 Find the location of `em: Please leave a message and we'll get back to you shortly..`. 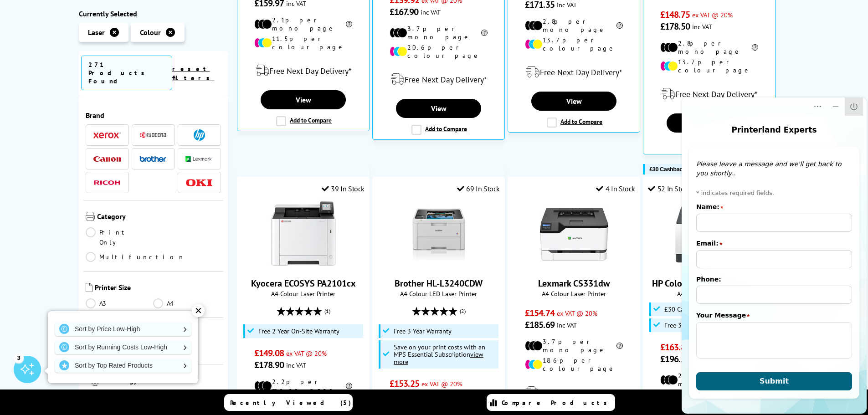

em: Please leave a message and we'll get back to you shortly.. is located at coordinates (88, 73).